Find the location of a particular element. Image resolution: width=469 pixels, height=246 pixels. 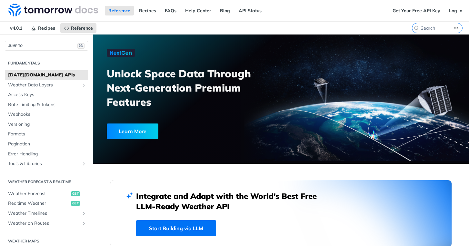

span: Error Handling is located at coordinates (47, 154).